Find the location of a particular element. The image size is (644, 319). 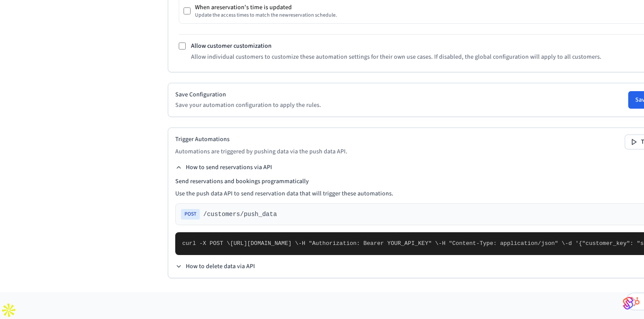

button: How to send reservations via API is located at coordinates (223, 167).